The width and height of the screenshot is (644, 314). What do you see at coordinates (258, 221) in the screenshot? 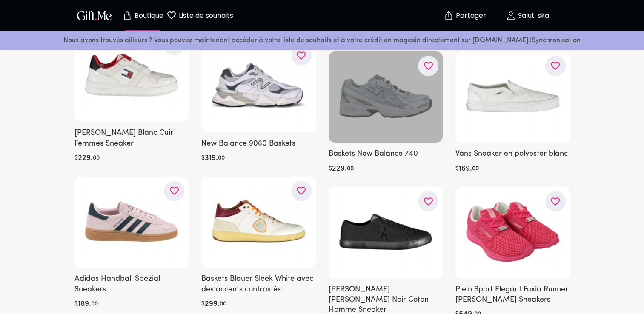
I see `img: Baskets Blauer Sleek White avec des accents contrastés` at bounding box center [258, 221].